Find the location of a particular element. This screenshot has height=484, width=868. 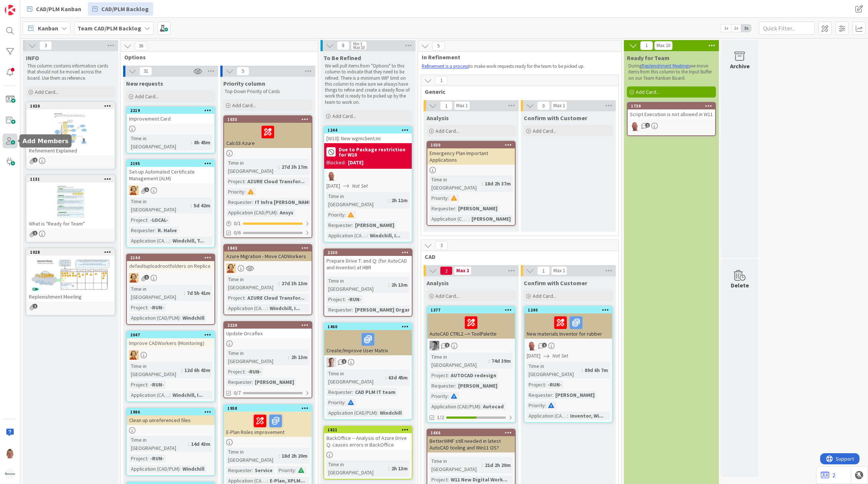

div: Application (CAD/PLM) is located at coordinates (252, 212).